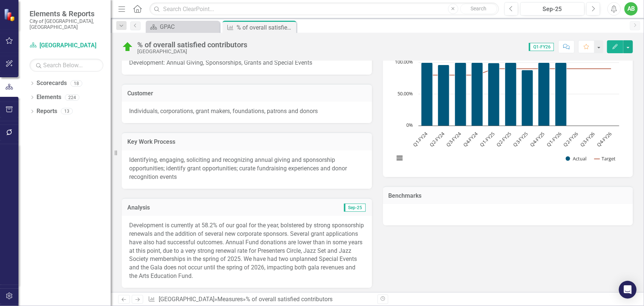  I want to click on text: Q1-FY24, so click(420, 139).